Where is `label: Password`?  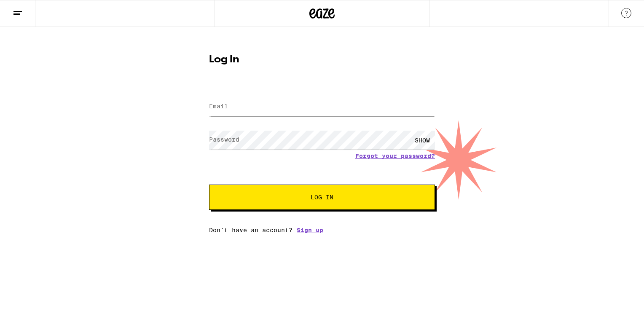 label: Password is located at coordinates (224, 139).